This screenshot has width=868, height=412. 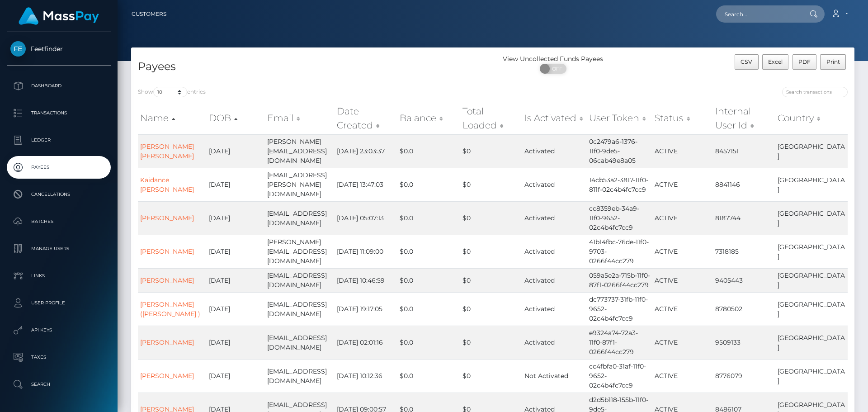 What do you see at coordinates (428, 118) in the screenshot?
I see `th: Balance: activate to sort column ascending` at bounding box center [428, 118].